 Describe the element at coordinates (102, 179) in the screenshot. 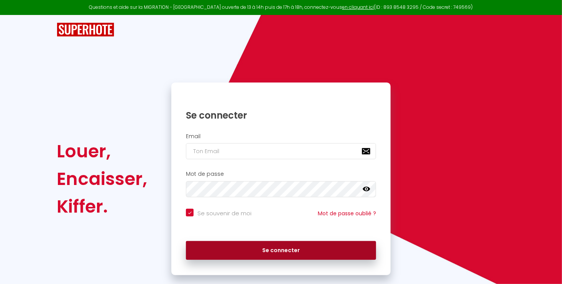

I see `div: Encaisser,` at that location.